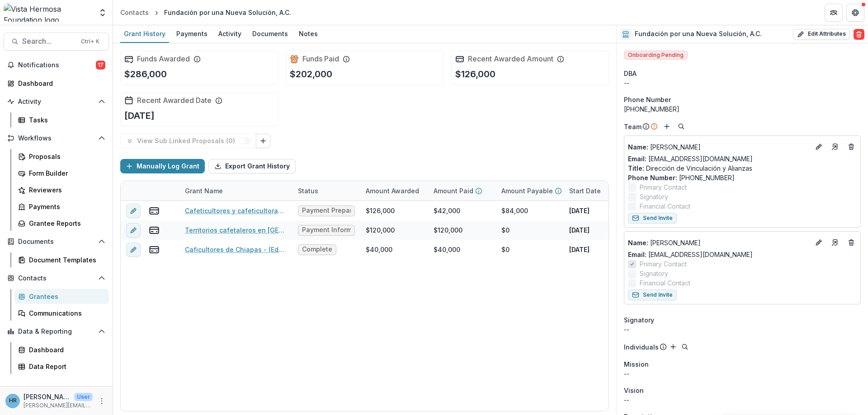 The image size is (868, 415). I want to click on span: Phone Number :, so click(652, 178).